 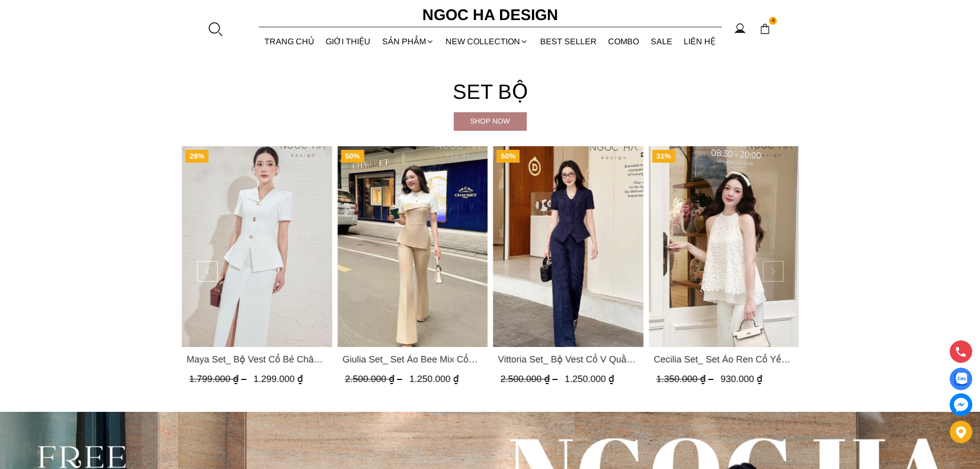 What do you see at coordinates (257, 246) in the screenshot?
I see `a: Product image - Maya Set_ Bộ Vest Cổ Bẻ Chân Váy Xẻ Màu Đen, Trắng BJ140` at bounding box center [257, 246].